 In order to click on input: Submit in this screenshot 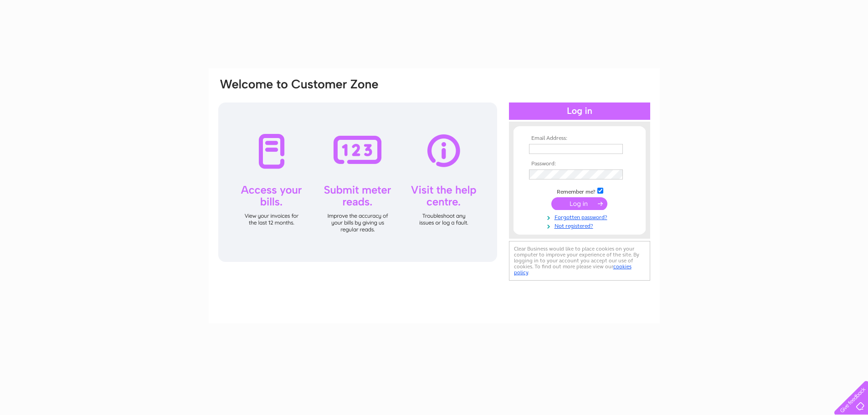, I will do `click(579, 203)`.